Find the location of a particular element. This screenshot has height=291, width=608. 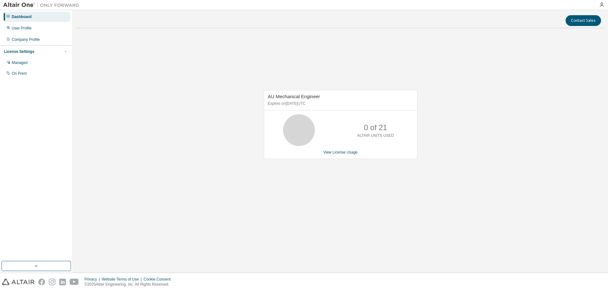

div: Company Profile is located at coordinates (26, 40).